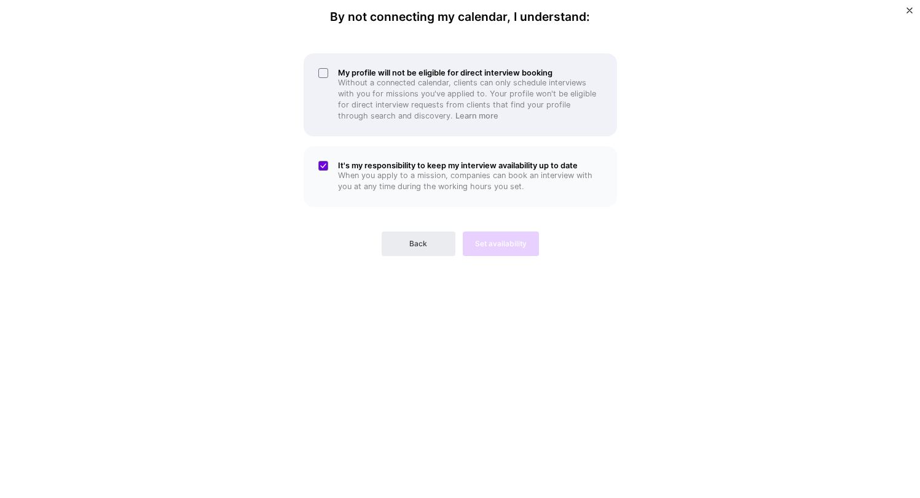 The height and width of the screenshot is (498, 920). I want to click on h5: My profile will not be eligible for direct interview booking, so click(470, 73).